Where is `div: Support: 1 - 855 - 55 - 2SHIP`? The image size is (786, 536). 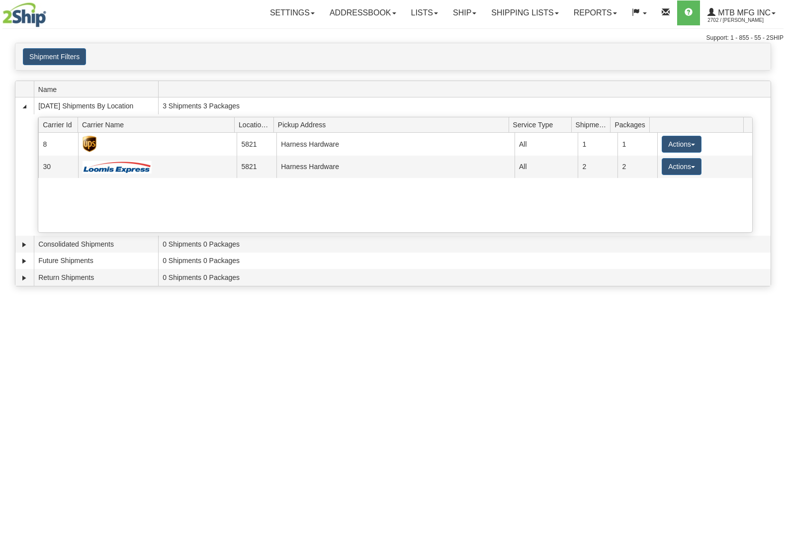 div: Support: 1 - 855 - 55 - 2SHIP is located at coordinates (393, 38).